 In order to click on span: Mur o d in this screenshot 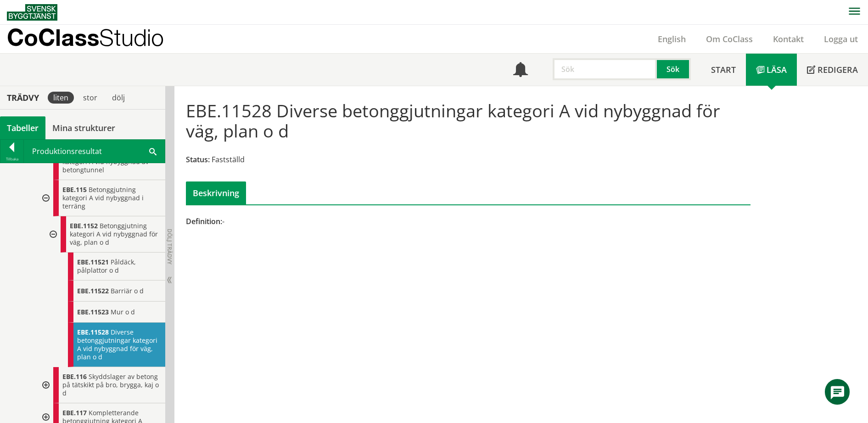, I will do `click(122, 312)`.